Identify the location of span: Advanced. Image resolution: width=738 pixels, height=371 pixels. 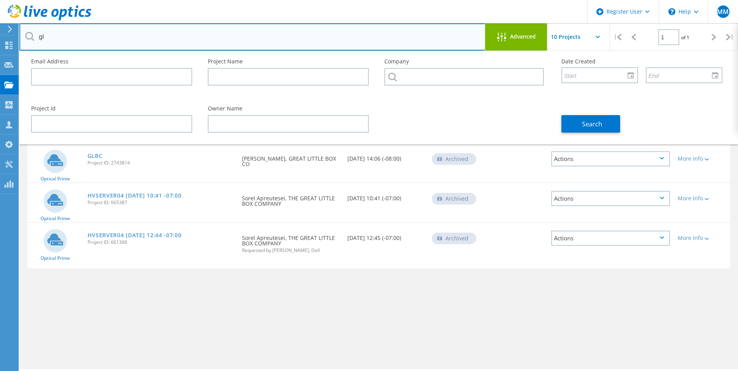
(523, 37).